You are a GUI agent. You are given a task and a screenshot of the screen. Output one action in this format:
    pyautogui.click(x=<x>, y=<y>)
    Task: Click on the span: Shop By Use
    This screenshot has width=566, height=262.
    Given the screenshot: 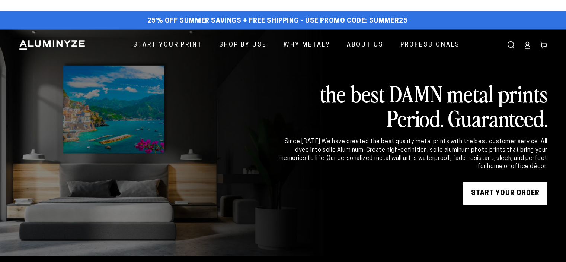 What is the action you would take?
    pyautogui.click(x=243, y=45)
    